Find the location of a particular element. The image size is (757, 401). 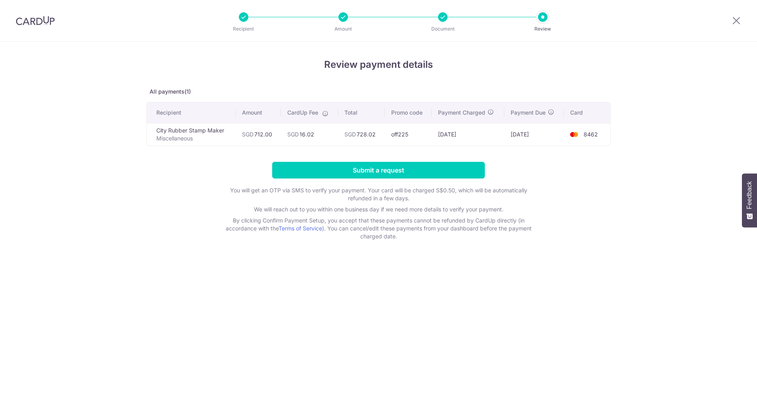

a: Terms of Service is located at coordinates (300, 228).